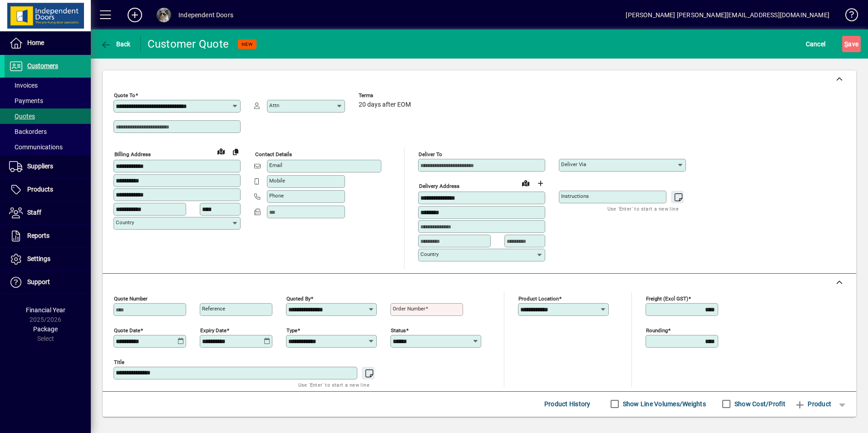 Image resolution: width=868 pixels, height=433 pixels. I want to click on span: Home, so click(36, 43).